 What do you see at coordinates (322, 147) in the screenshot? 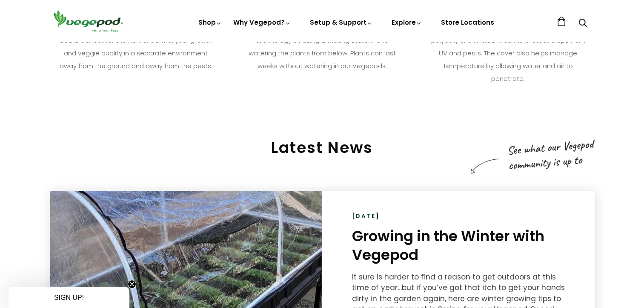
I see `h2: Latest News` at bounding box center [322, 147].